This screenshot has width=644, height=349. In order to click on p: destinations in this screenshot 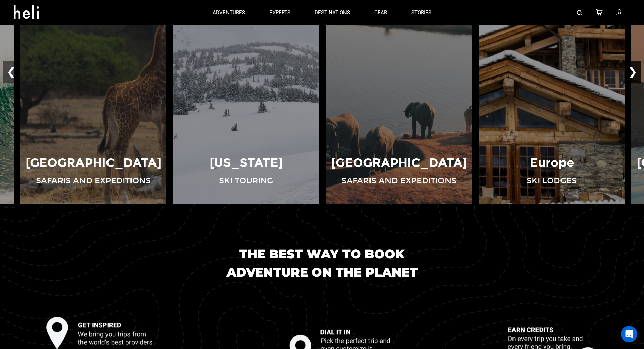, I will do `click(332, 12)`.